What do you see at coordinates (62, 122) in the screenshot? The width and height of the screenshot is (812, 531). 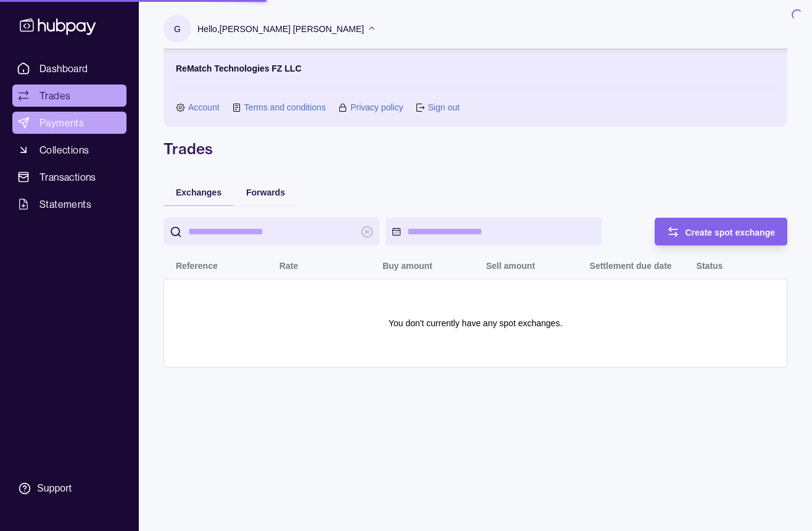 I see `span: Payments` at bounding box center [62, 122].